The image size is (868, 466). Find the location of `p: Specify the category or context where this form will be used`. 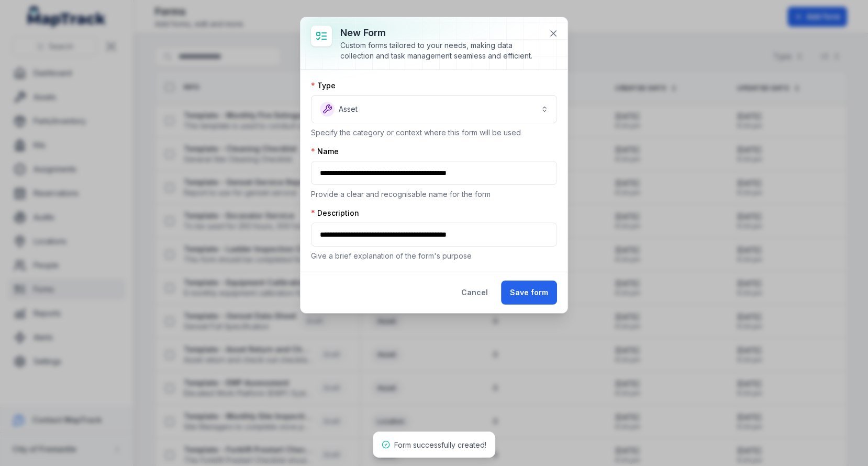

p: Specify the category or context where this form will be used is located at coordinates (434, 133).